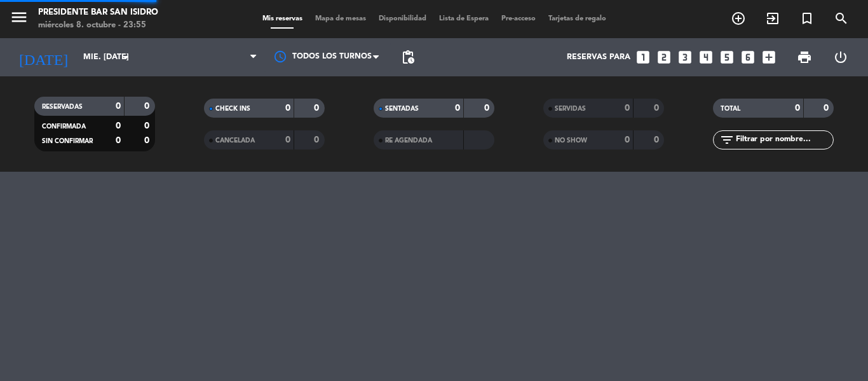  Describe the element at coordinates (401, 108) in the screenshot. I see `span: SENTADAS` at that location.